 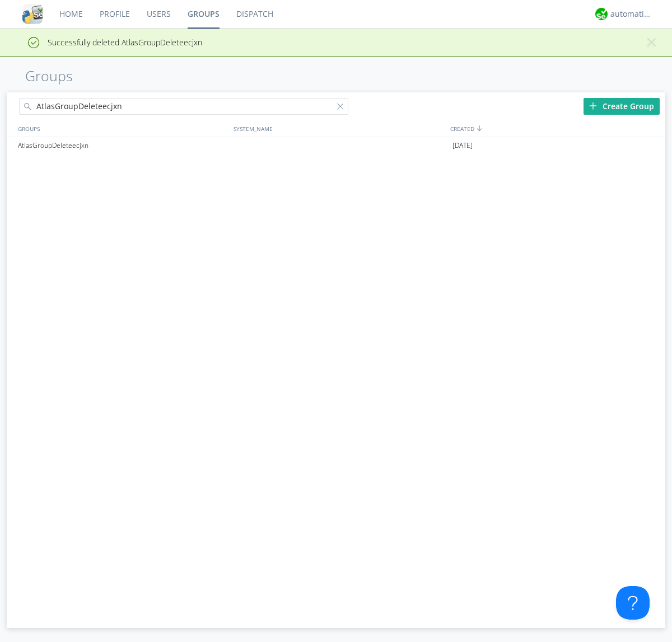 I want to click on span: Successfully deleted AtlasGroupDeleteecjxn, so click(x=105, y=42).